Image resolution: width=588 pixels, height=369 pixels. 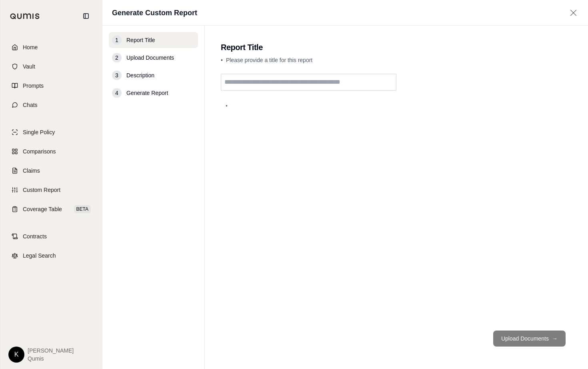 What do you see at coordinates (140, 75) in the screenshot?
I see `span: Description` at bounding box center [140, 75].